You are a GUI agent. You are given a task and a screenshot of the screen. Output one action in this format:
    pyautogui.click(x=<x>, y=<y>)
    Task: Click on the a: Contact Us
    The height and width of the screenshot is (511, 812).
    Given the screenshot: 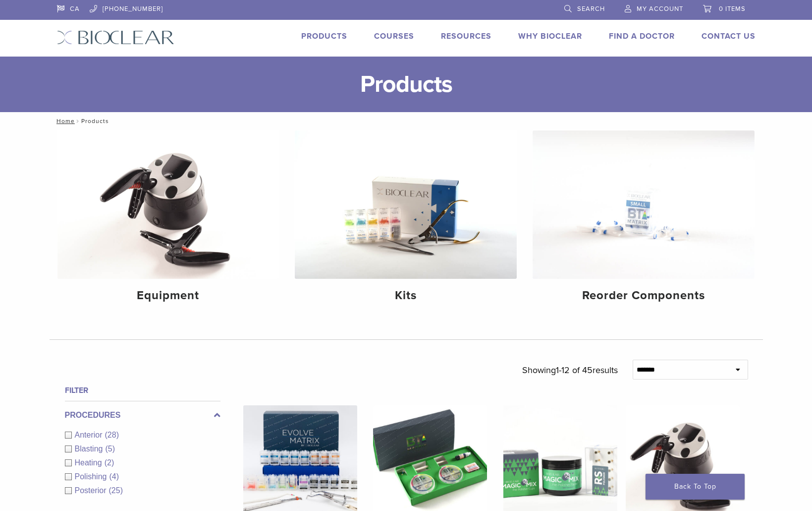 What is the action you would take?
    pyautogui.click(x=728, y=36)
    